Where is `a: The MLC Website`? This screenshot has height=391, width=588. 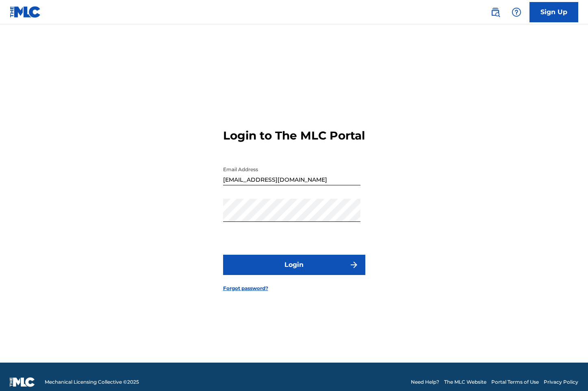 a: The MLC Website is located at coordinates (465, 382).